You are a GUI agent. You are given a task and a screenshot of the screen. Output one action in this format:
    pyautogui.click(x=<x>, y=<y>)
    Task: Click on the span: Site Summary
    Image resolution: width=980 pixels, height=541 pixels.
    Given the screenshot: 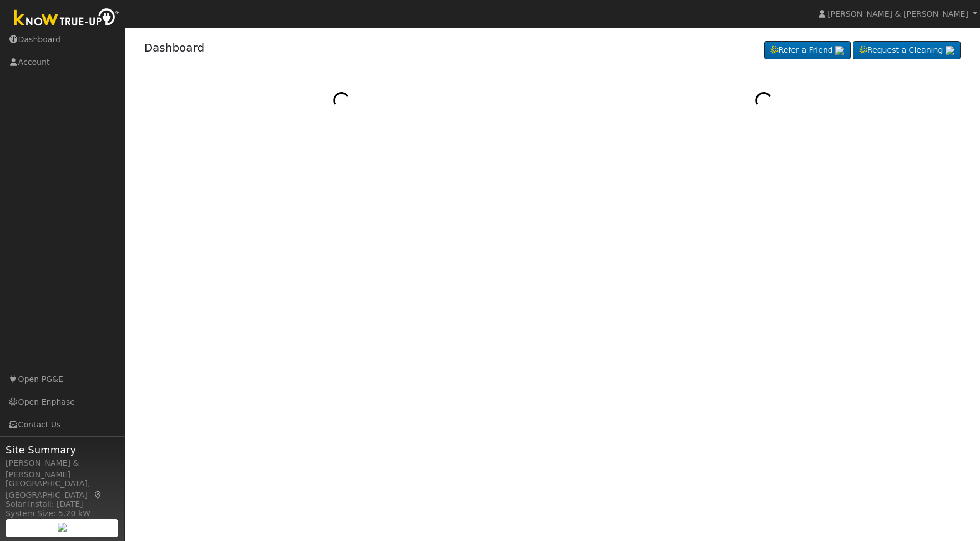 What is the action you would take?
    pyautogui.click(x=62, y=450)
    